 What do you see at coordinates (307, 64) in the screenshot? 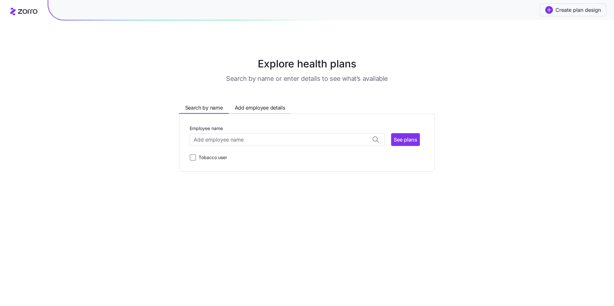
I see `h1: Explore health plans` at bounding box center [307, 64].